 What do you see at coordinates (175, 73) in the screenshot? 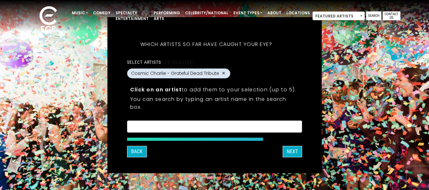
I see `span: Cosmic Charlie - Grateful Dead Tribute` at bounding box center [175, 73].